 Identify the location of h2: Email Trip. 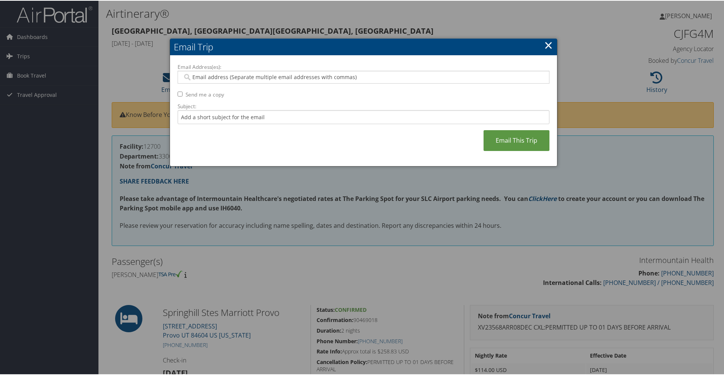
(363, 46).